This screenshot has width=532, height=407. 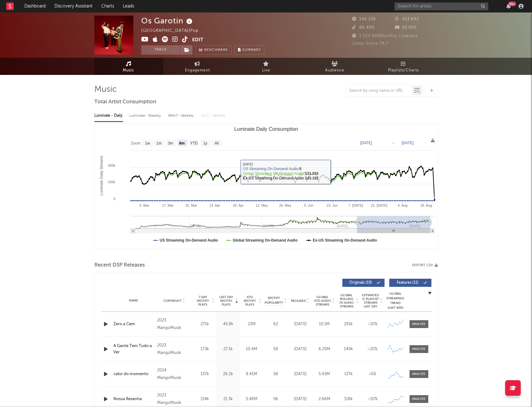 I want to click on div: 59, so click(x=276, y=349).